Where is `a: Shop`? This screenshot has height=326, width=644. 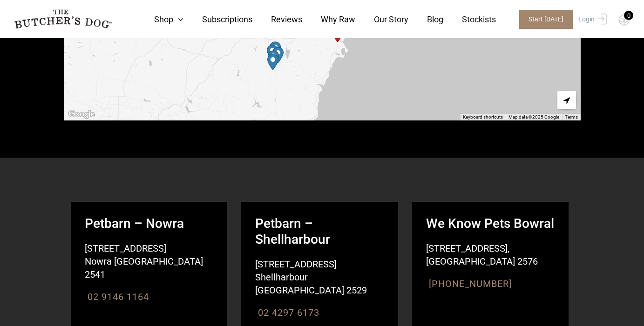 a: Shop is located at coordinates (159, 19).